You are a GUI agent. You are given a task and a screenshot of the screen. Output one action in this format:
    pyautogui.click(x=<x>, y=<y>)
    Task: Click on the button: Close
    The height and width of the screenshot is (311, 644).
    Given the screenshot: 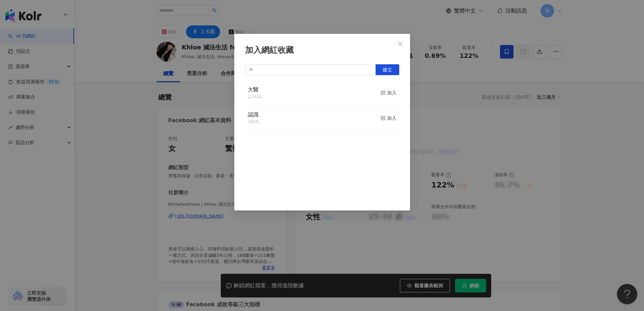 What is the action you would take?
    pyautogui.click(x=400, y=44)
    